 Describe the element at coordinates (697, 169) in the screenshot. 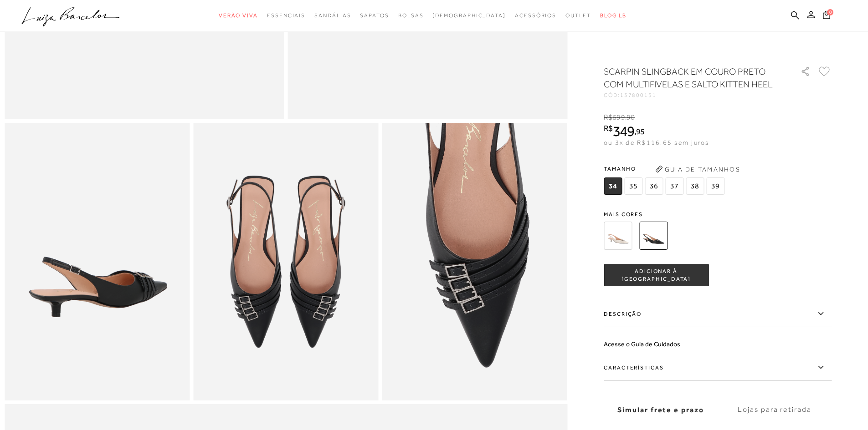

I see `button: Guia de Tamanhos` at that location.